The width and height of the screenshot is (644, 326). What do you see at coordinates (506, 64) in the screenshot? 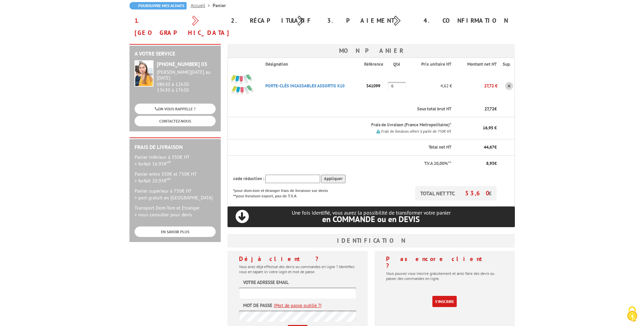
I see `th: Sup.` at bounding box center [506, 64].